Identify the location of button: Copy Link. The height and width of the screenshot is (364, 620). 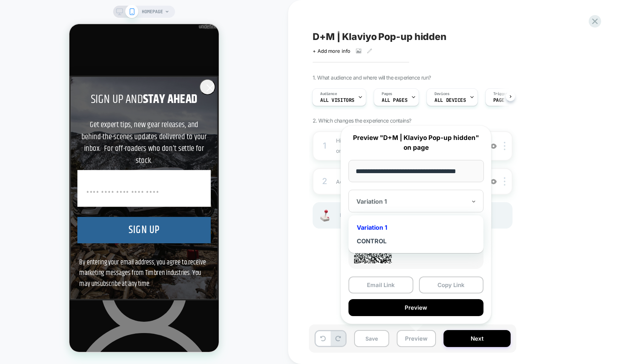
(451, 284).